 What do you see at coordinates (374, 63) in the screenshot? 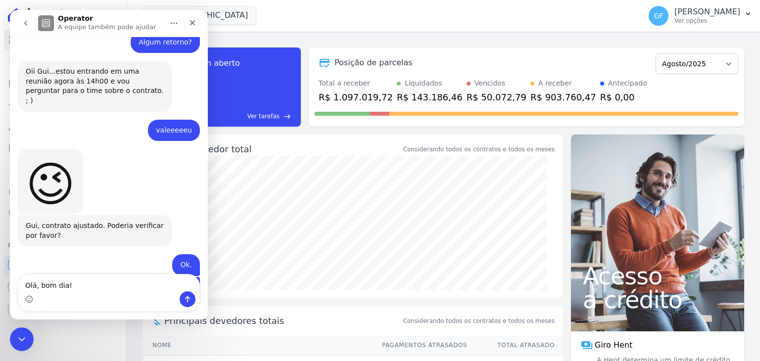
I see `div: Posição de parcelas` at bounding box center [374, 63].